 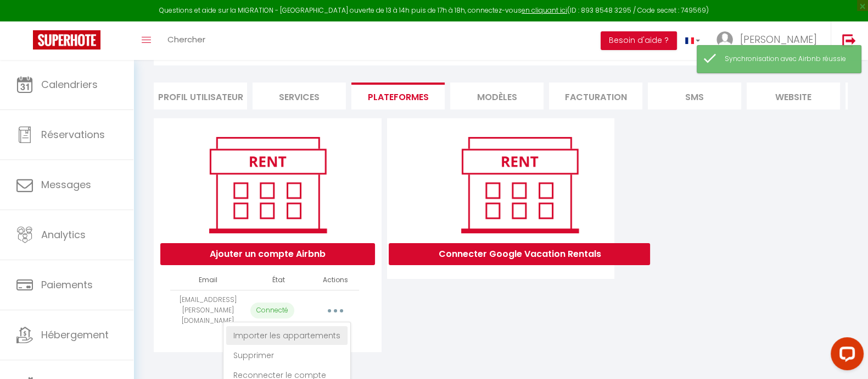 I want to click on button: Ajouter un compte Airbnb, so click(x=268, y=254).